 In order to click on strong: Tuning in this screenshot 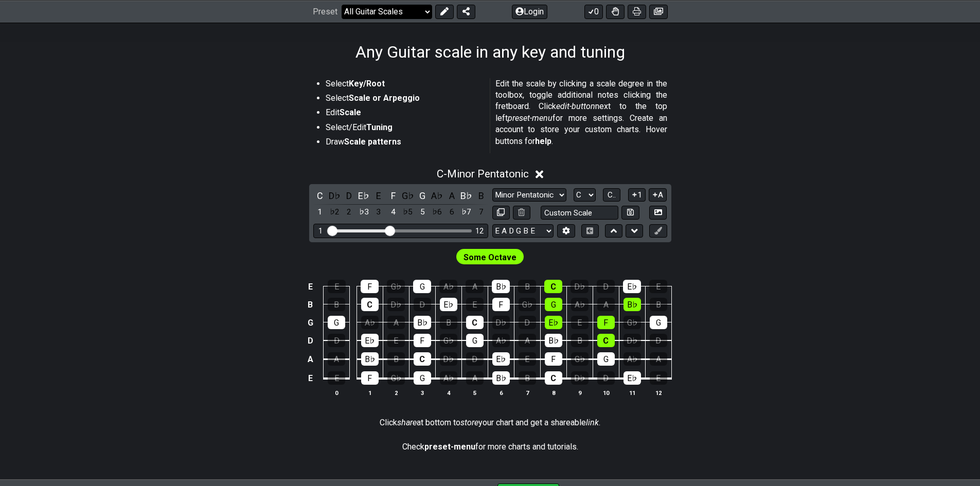, I will do `click(379, 127)`.